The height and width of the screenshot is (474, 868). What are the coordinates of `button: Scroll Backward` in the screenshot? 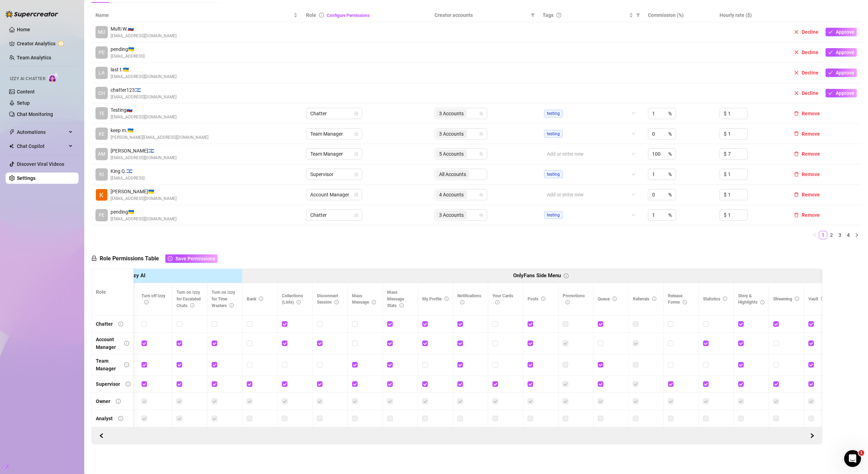 It's located at (812, 436).